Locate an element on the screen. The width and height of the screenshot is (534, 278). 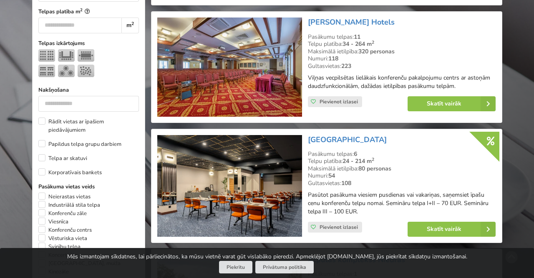
label: Telpa ar skatuvi is located at coordinates (63, 159).